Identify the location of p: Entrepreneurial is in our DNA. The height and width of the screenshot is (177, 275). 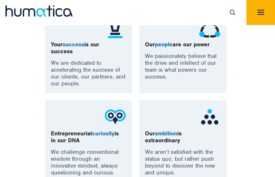
(88, 137).